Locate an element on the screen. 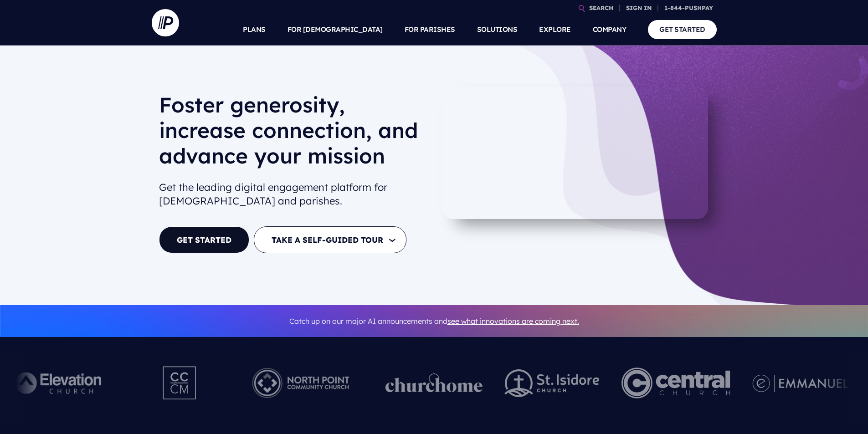  span: see what innovations are coming next. is located at coordinates (513, 321).